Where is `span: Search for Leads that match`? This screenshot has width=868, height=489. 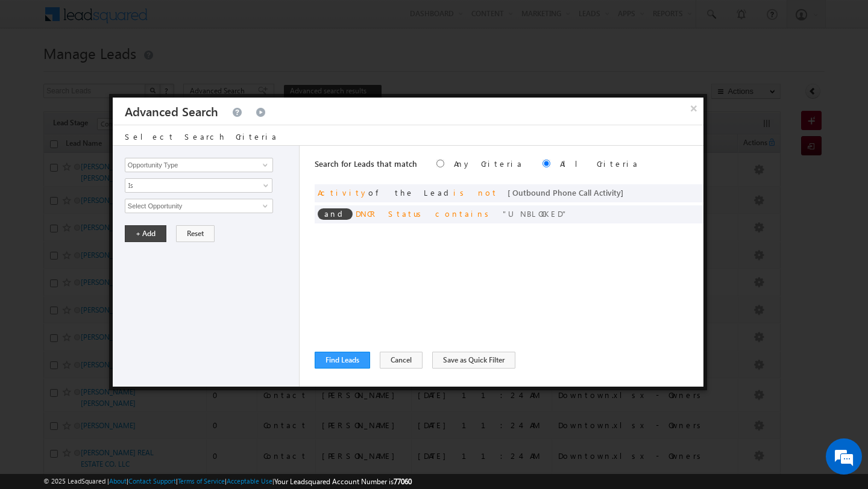
span: Search for Leads that match is located at coordinates (366, 163).